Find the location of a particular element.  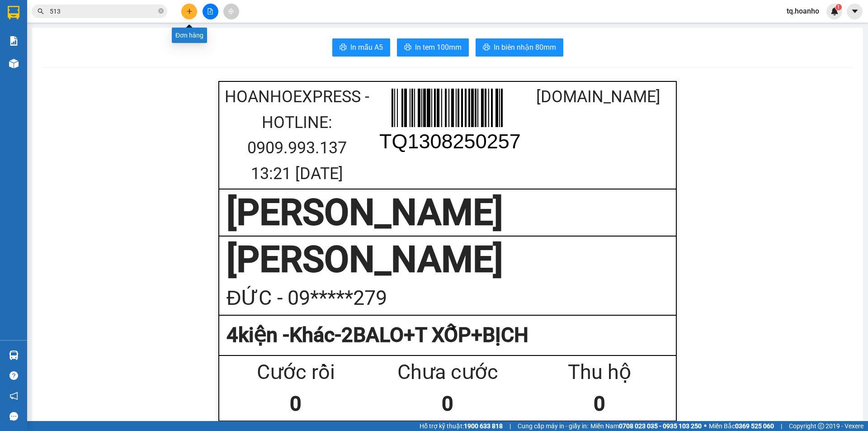

span: file-add is located at coordinates (210, 11).